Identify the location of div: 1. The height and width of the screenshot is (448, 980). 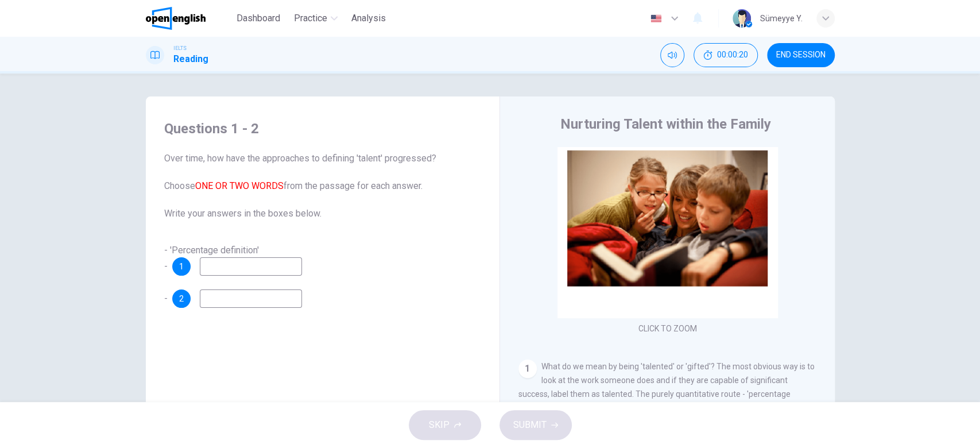
(528, 369).